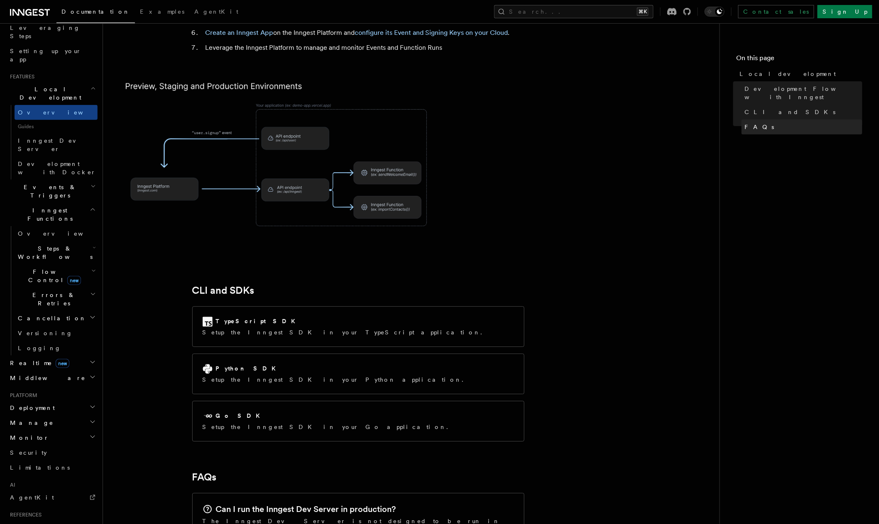  I want to click on button: Errors & Retries, so click(56, 299).